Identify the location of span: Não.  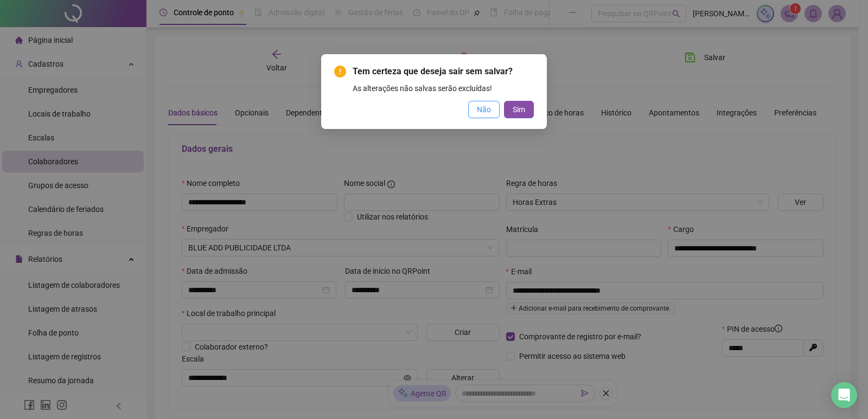
(484, 109).